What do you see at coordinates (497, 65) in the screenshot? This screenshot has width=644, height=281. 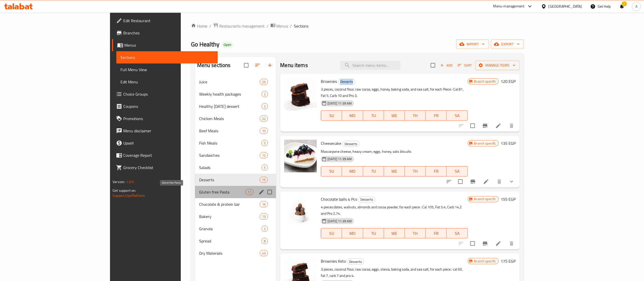 I see `button: Manage items` at bounding box center [497, 65].